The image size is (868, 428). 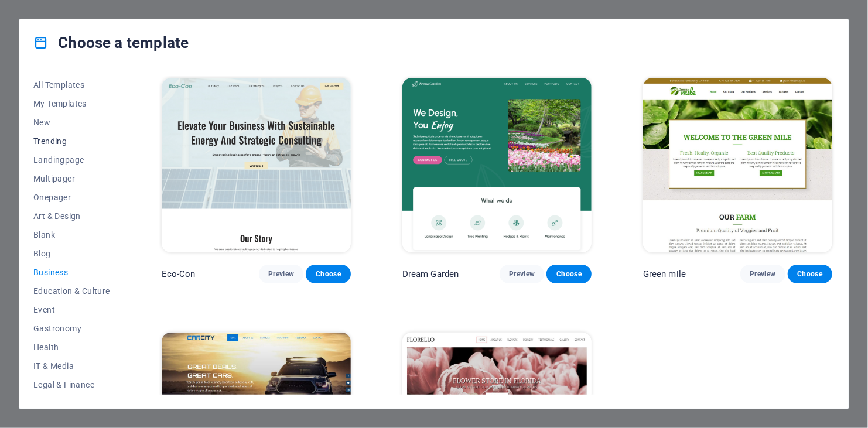 What do you see at coordinates (738, 165) in the screenshot?
I see `img: Green mile` at bounding box center [738, 165].